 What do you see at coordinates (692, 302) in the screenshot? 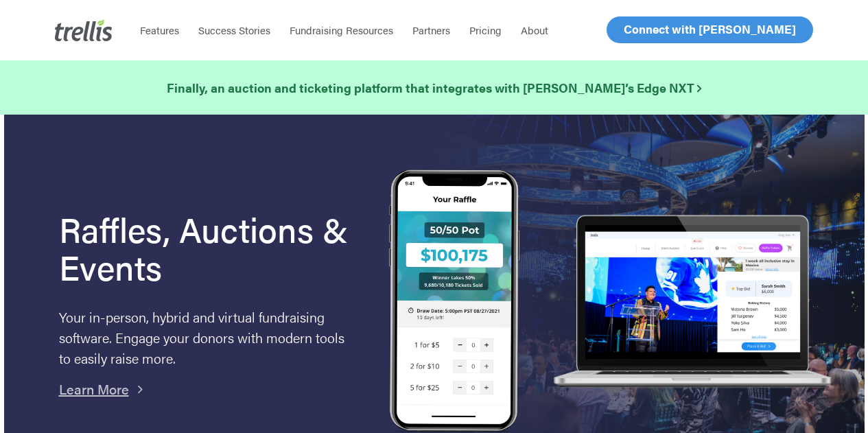
I see `img: rafflelaptop_mac_optim.png` at bounding box center [692, 302].